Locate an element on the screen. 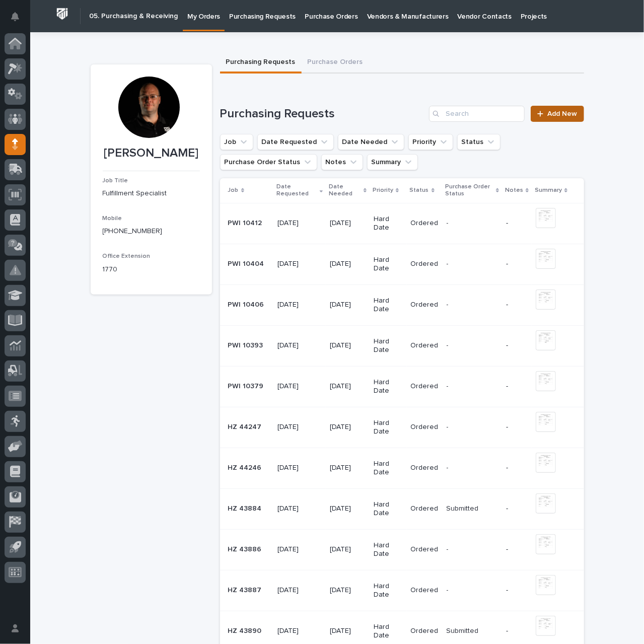 This screenshot has width=644, height=644. p: Fulfillment Specialist is located at coordinates (151, 193).